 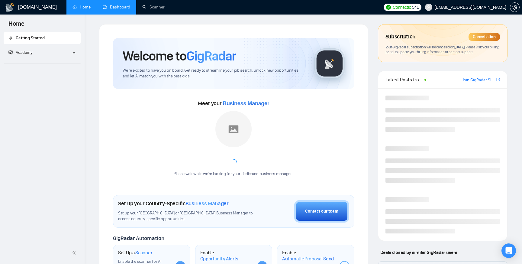 I want to click on li: Getting Started, so click(x=42, y=38).